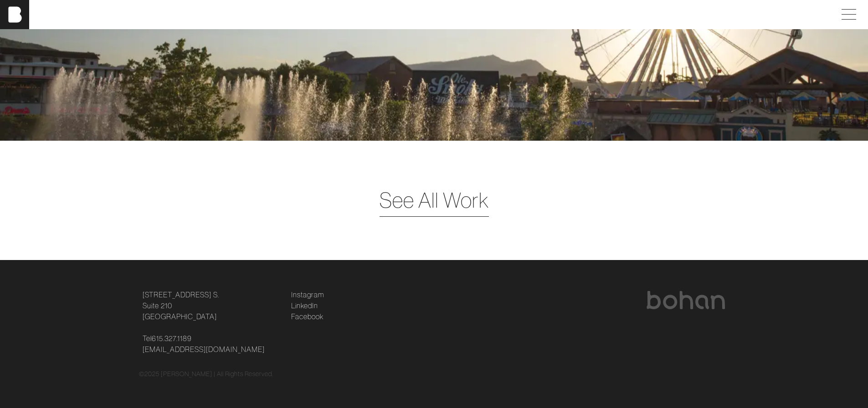 The width and height of the screenshot is (868, 408). Describe the element at coordinates (307, 317) in the screenshot. I see `a: Facebook` at that location.